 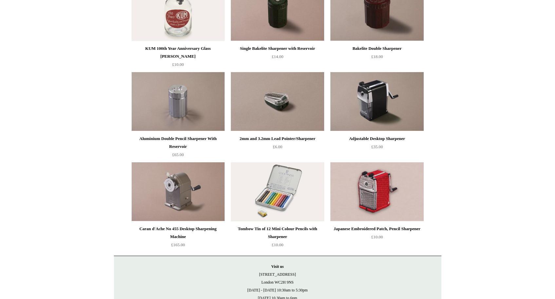 What do you see at coordinates (377, 192) in the screenshot?
I see `img: Japanese Embroidered Patch, Pencil Sharpener` at bounding box center [377, 192].